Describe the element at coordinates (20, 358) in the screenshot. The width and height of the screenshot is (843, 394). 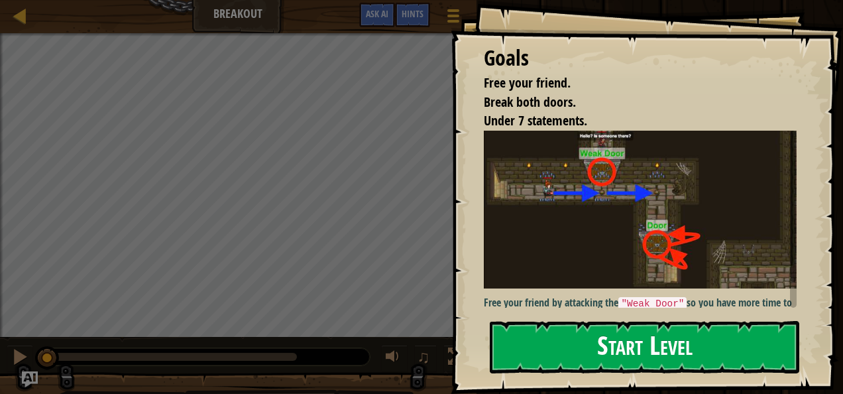
I see `button: Ctrl + P: Pause` at that location.